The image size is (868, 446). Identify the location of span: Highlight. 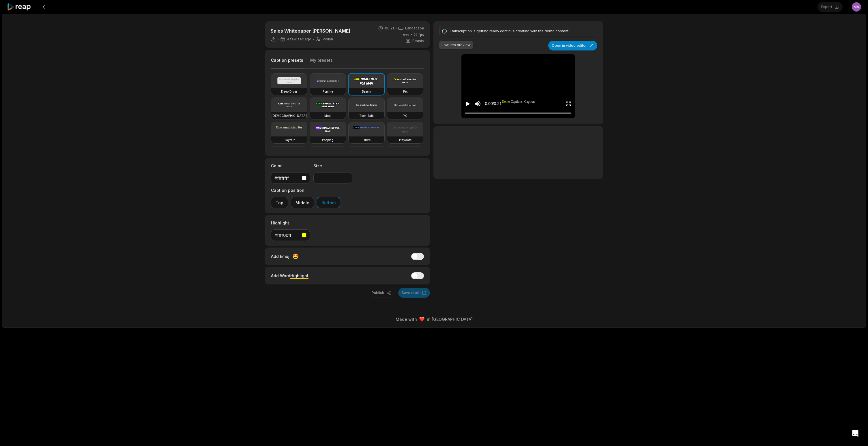
(299, 275).